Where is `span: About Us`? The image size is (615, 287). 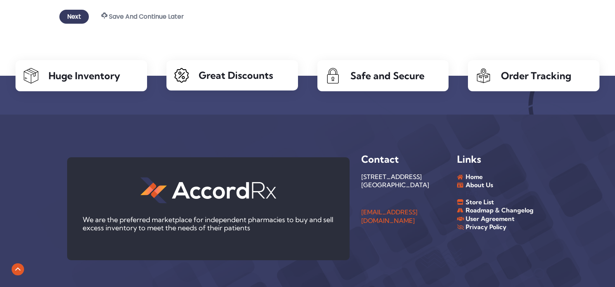 span: About Us is located at coordinates (479, 185).